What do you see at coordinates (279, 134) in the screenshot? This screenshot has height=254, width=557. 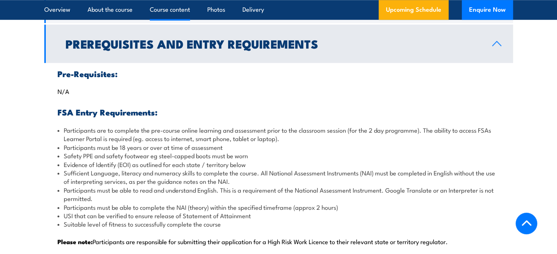 I see `li: Participants are to complete the pre-course online learning and assessment prior to the classroom...` at bounding box center [279, 134].